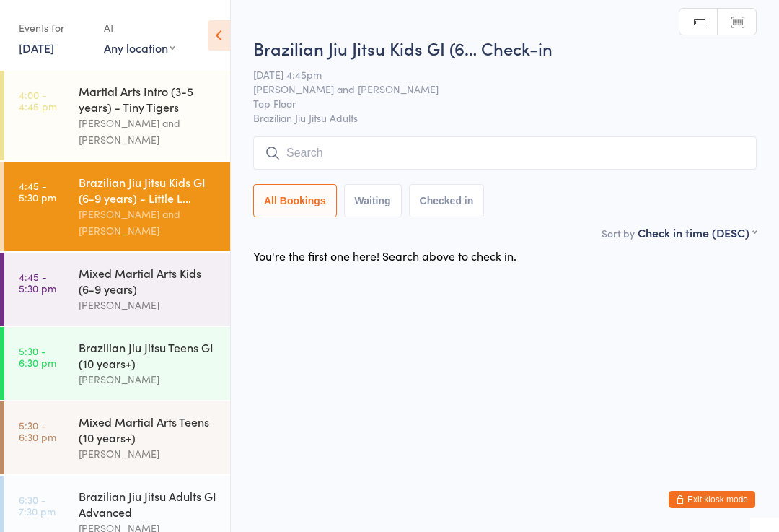 The height and width of the screenshot is (532, 779). What do you see at coordinates (697, 232) in the screenshot?
I see `div: Check in time (DESC)` at bounding box center [697, 232].